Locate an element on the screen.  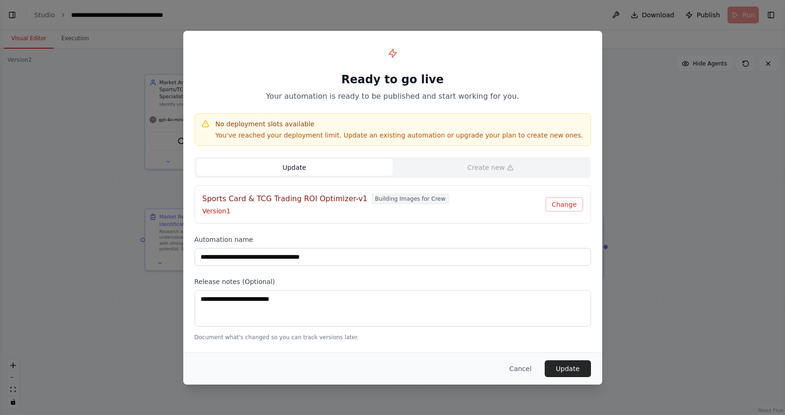
h1: Ready to go live is located at coordinates (393, 79).